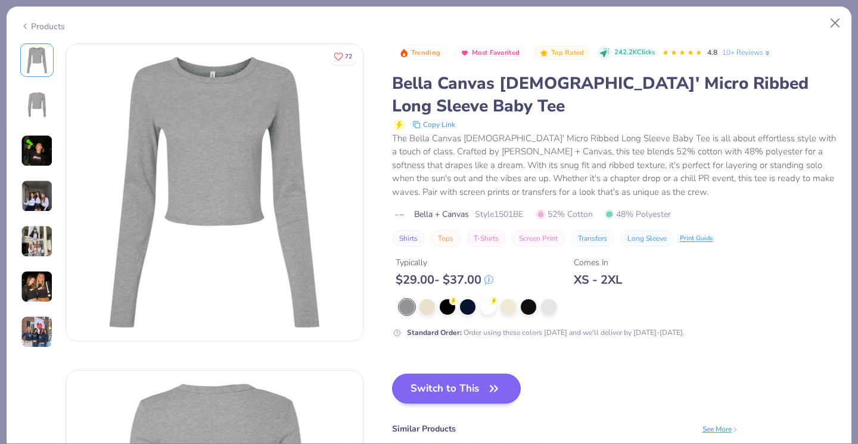 The image size is (858, 444). I want to click on span: 72, so click(349, 57).